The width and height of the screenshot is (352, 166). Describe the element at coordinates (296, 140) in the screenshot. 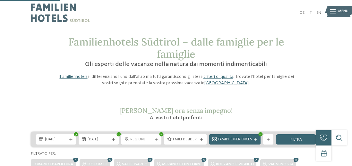

I see `span: filtra` at that location.